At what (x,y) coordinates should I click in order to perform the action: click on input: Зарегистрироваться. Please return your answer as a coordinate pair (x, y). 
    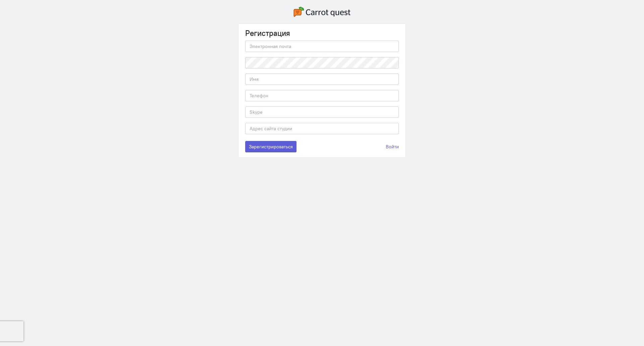
    Looking at the image, I should click on (271, 147).